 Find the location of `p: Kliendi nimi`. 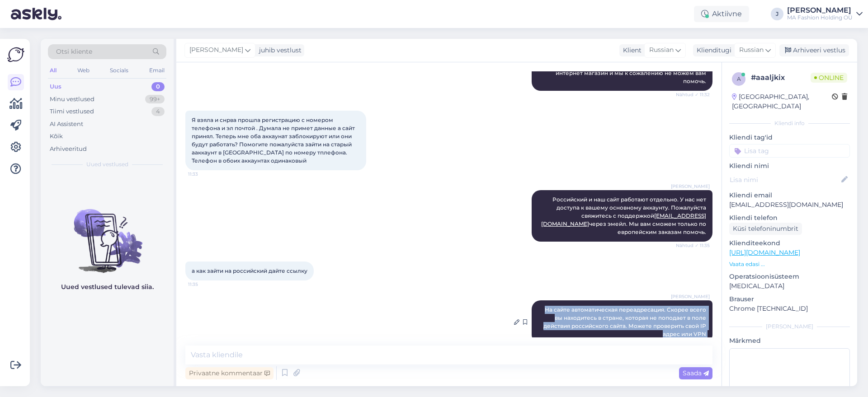

p: Kliendi nimi is located at coordinates (789, 166).